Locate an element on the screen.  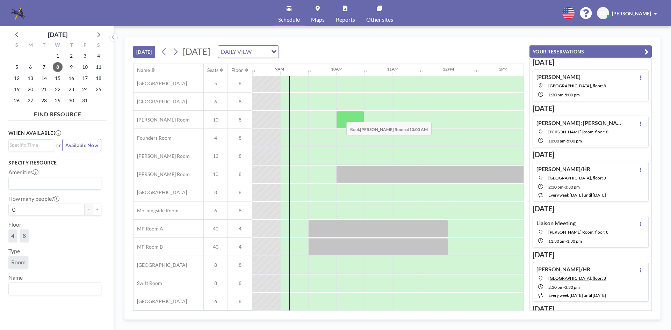
span: Tuesday, October 21, 2025 is located at coordinates (44, 89).